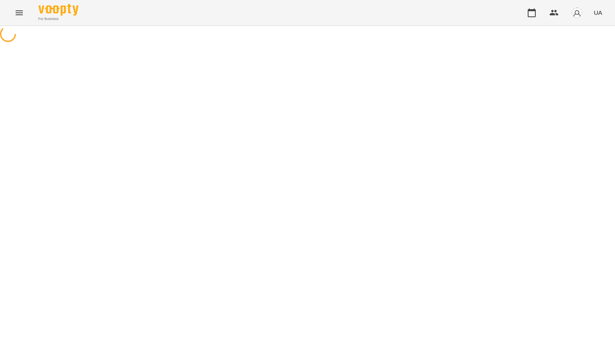 This screenshot has height=364, width=615. I want to click on span: For Business, so click(58, 19).